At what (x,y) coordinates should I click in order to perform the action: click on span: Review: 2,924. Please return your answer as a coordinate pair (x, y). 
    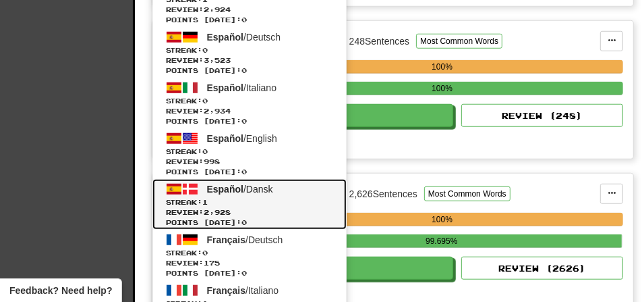
    Looking at the image, I should click on (250, 9).